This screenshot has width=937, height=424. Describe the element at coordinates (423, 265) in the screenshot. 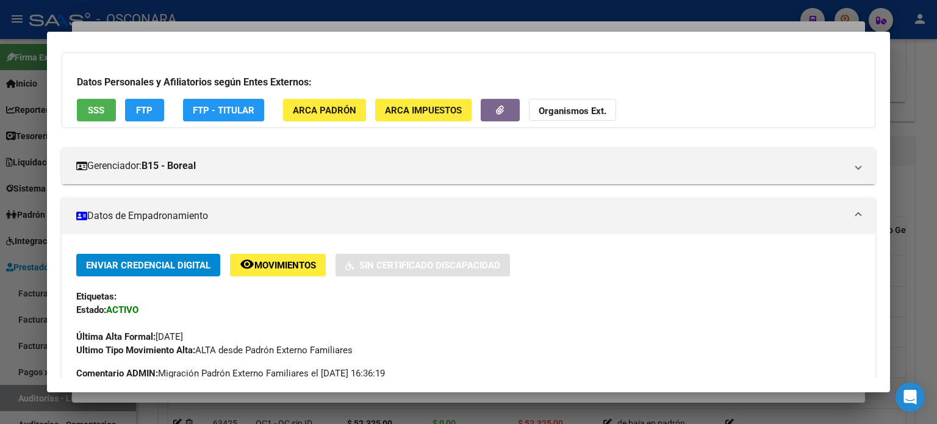

I see `button: Sin Certificado Discapacidad` at that location.